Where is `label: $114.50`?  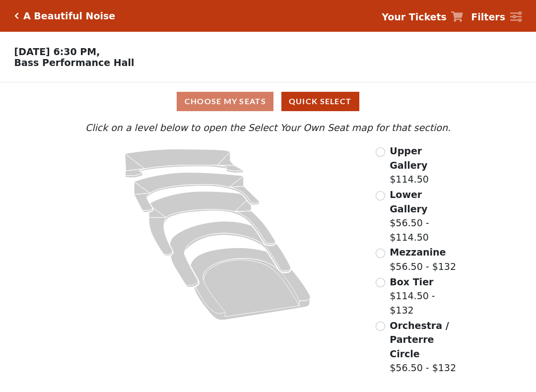 label: $114.50 is located at coordinates (426, 165).